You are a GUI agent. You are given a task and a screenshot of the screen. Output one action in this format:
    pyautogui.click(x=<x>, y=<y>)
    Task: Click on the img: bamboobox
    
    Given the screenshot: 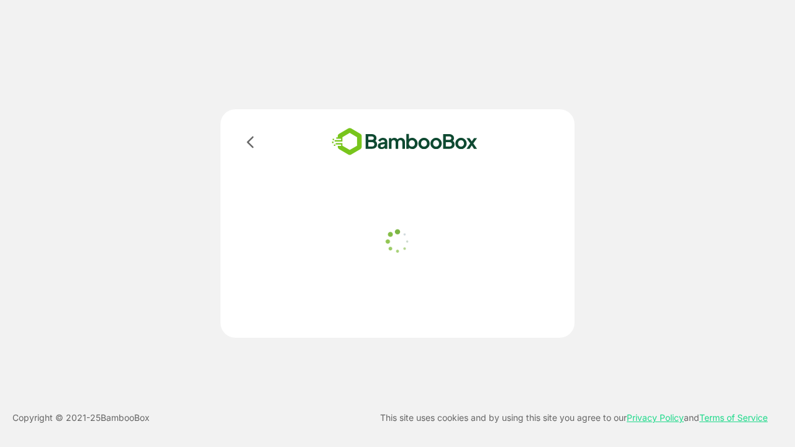 What is the action you would take?
    pyautogui.click(x=404, y=142)
    